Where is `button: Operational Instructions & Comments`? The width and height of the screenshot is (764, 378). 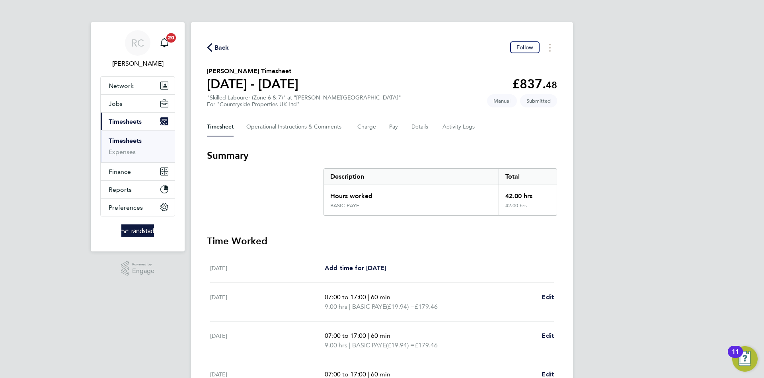 button: Operational Instructions & Comments is located at coordinates (295, 127).